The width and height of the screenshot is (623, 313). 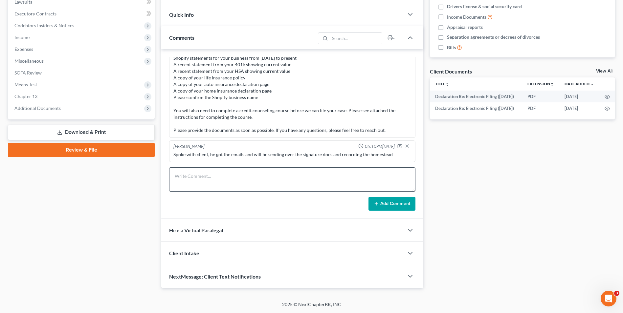 I want to click on a: Extensionunfold_more, so click(x=541, y=84).